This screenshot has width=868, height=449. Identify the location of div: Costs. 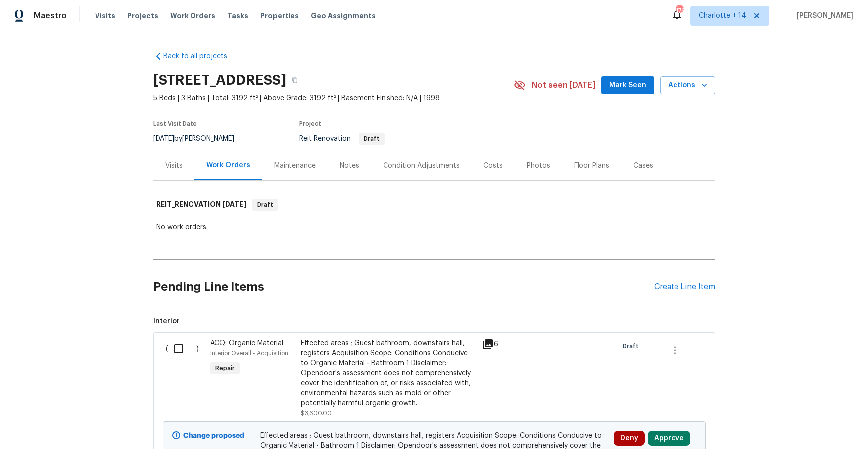
(493, 166).